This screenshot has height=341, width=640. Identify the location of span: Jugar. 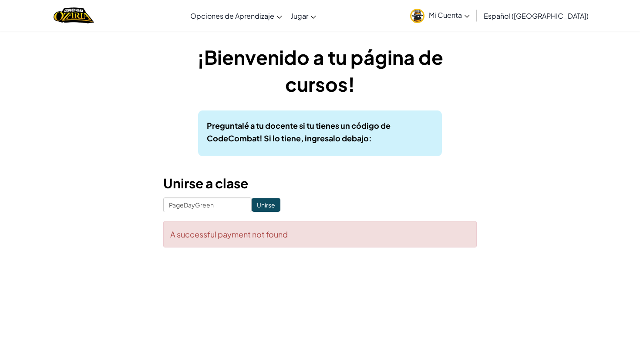
(299, 16).